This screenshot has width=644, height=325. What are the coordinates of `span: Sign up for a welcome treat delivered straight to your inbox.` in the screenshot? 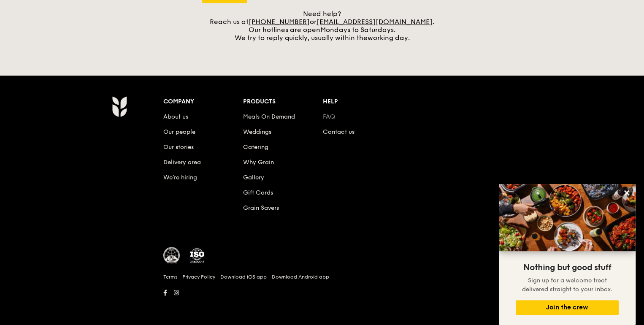 It's located at (567, 285).